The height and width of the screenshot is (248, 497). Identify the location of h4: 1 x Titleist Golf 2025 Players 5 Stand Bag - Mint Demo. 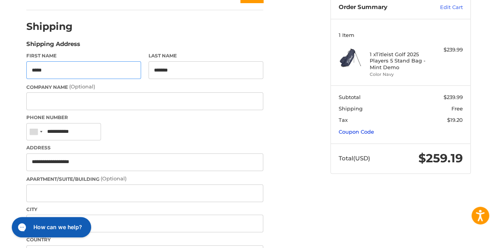
(399, 60).